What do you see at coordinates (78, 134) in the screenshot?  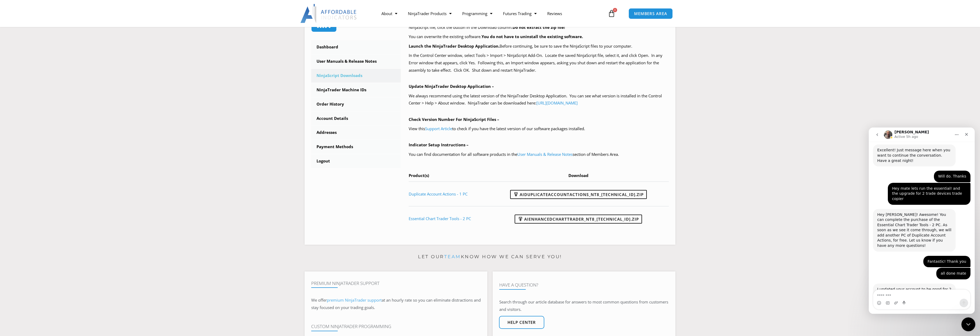 I see `div: Fantastic! Thank you` at bounding box center [78, 134].